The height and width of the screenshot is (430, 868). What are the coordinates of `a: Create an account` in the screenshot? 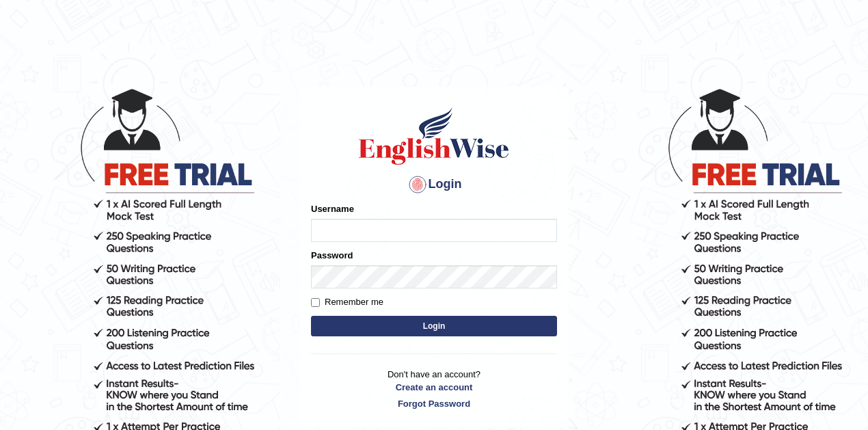 It's located at (434, 387).